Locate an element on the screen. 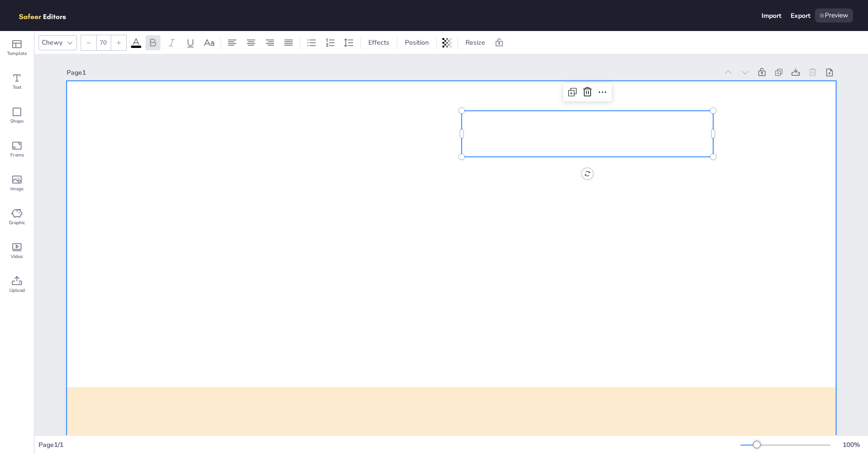 The width and height of the screenshot is (868, 454). div: Preview is located at coordinates (834, 16).